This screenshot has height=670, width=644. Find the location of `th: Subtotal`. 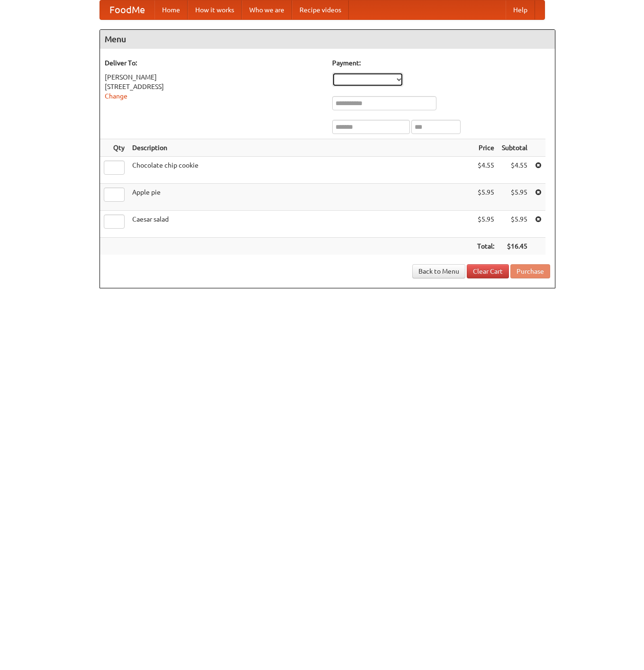

th: Subtotal is located at coordinates (514, 148).